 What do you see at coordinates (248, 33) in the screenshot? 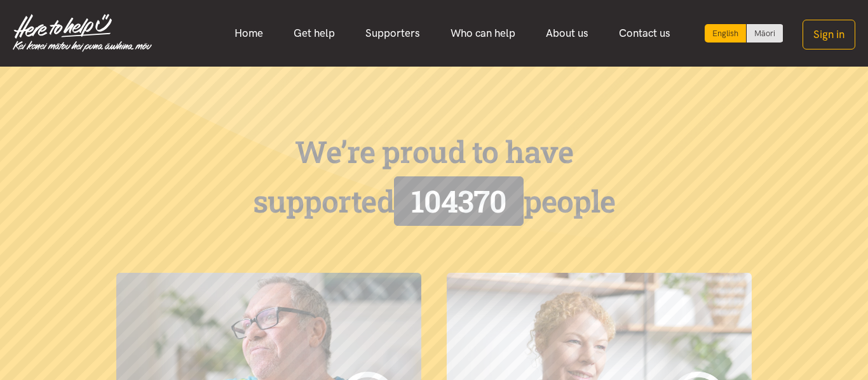
I see `a: Home` at bounding box center [248, 33].